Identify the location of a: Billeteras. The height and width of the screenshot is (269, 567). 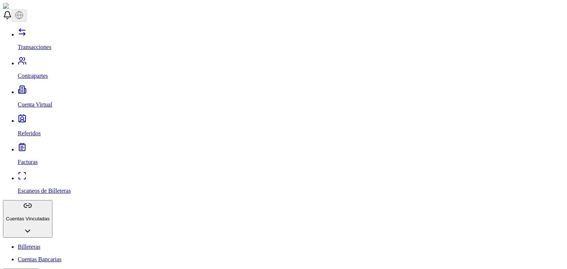
(291, 247).